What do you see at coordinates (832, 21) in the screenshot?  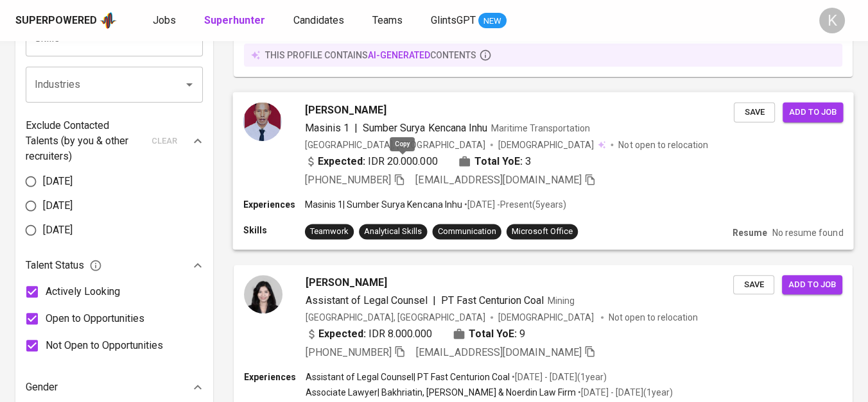 I see `div: K` at bounding box center [832, 21].